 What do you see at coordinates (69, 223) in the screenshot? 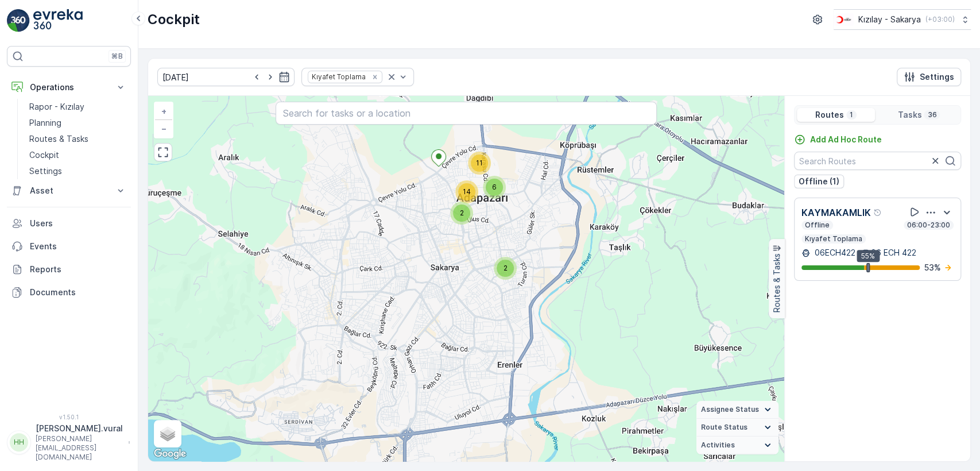
I see `a: Users` at bounding box center [69, 223].